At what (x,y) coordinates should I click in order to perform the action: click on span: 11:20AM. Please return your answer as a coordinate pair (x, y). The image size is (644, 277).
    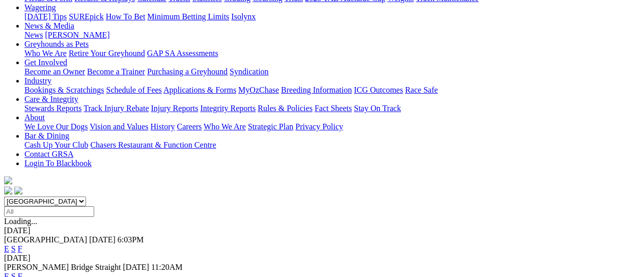
    Looking at the image, I should click on (167, 267).